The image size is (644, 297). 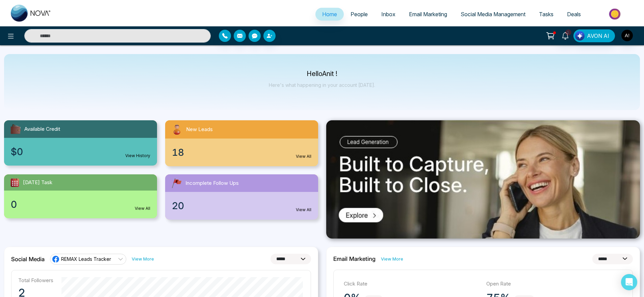 I want to click on a: New Leads18View All, so click(x=242, y=143).